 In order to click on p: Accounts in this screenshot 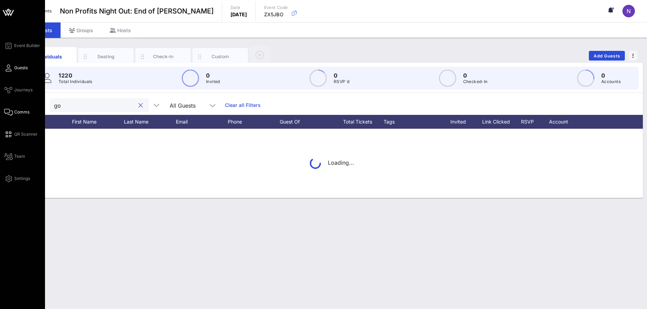, I will do `click(611, 82)`.